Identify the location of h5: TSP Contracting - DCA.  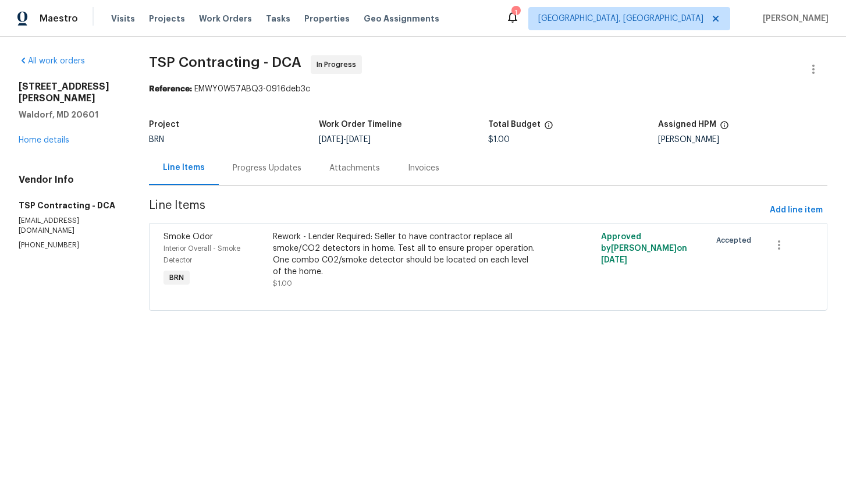
(70, 205).